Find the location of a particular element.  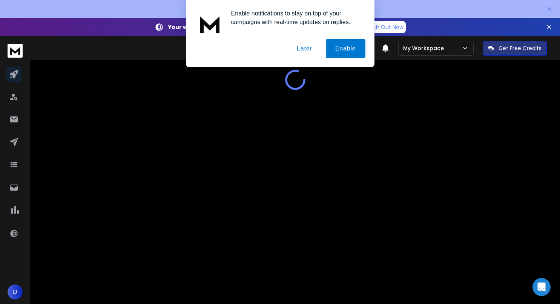

button: D is located at coordinates (15, 292).